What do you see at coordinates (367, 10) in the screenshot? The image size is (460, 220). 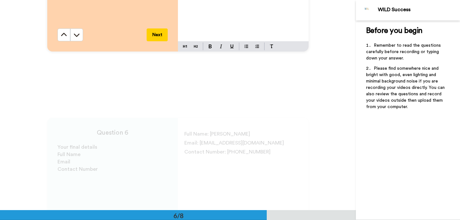 I see `img: Profile Image` at bounding box center [367, 10].